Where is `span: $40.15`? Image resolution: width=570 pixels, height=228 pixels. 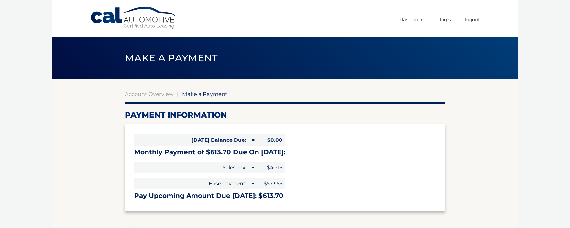 span: $40.15 is located at coordinates (270, 168).